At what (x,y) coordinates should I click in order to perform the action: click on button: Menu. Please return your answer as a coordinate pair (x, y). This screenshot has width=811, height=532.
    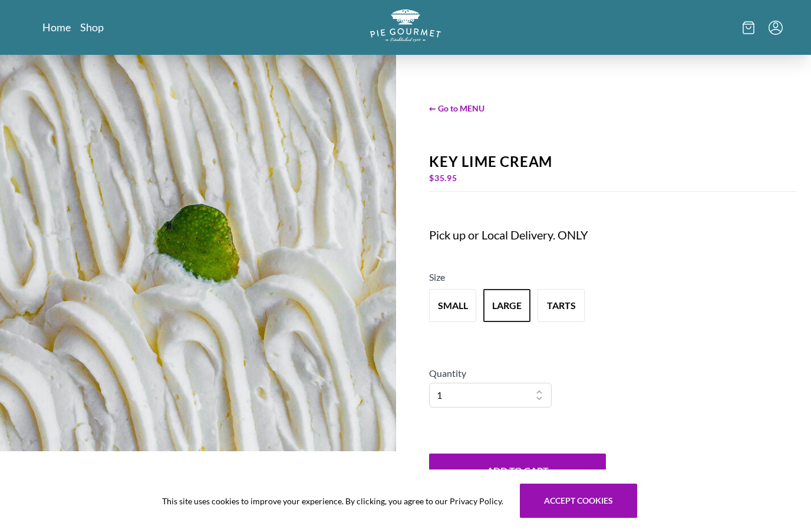
    Looking at the image, I should click on (776, 28).